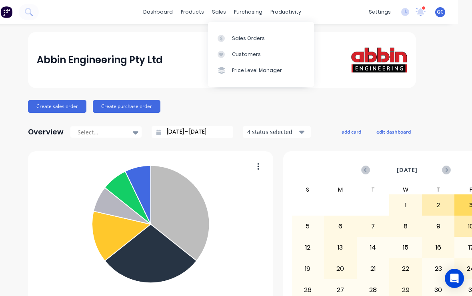 The width and height of the screenshot is (472, 296). What do you see at coordinates (352, 132) in the screenshot?
I see `button: add card` at bounding box center [352, 132].